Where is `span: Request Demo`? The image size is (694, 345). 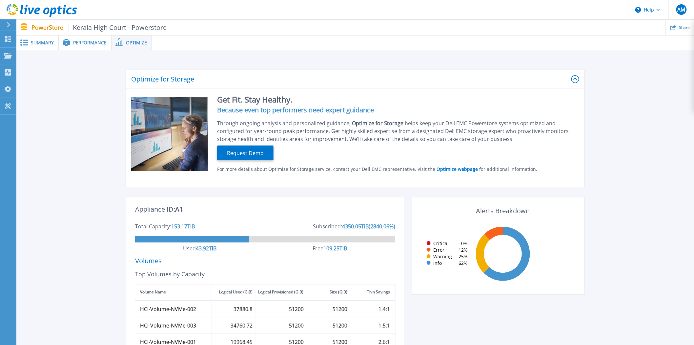
span: Request Demo is located at coordinates (245, 153).